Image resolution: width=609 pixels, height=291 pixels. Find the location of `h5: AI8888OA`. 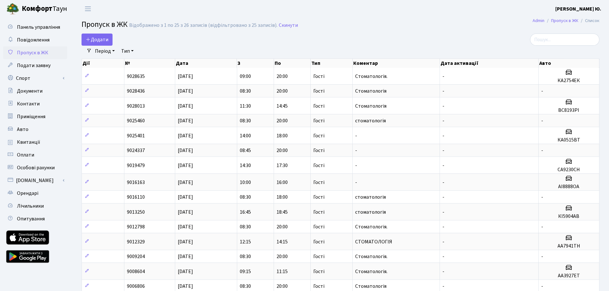

h5: AI8888OA is located at coordinates (568, 187).